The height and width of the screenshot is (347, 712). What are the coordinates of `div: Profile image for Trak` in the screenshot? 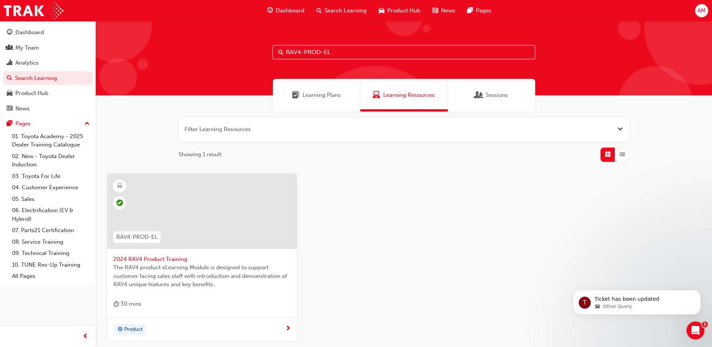 It's located at (23, 29).